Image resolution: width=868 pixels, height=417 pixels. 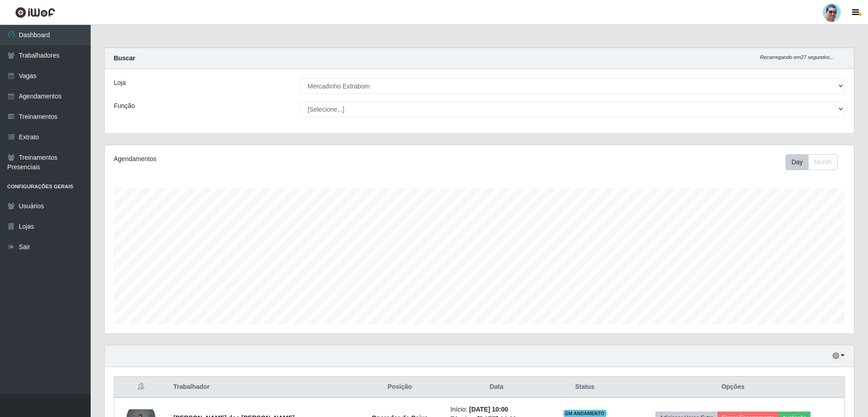 What do you see at coordinates (497, 387) in the screenshot?
I see `th: Data` at bounding box center [497, 387].